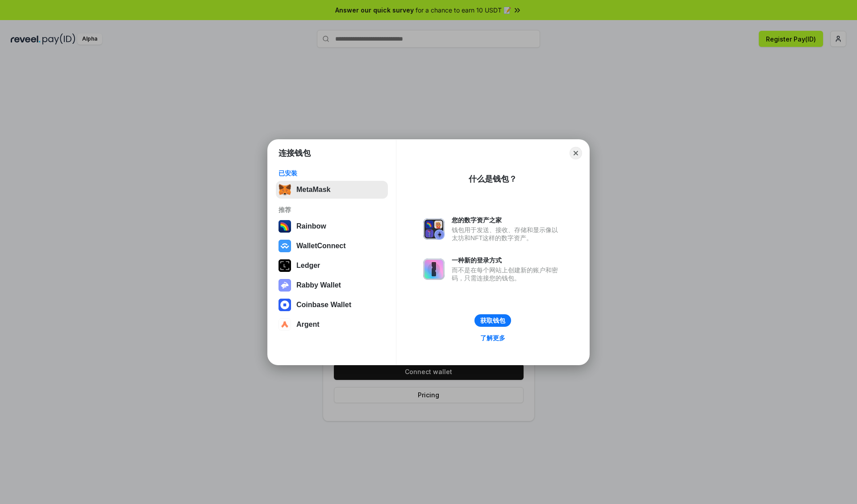 This screenshot has width=857, height=504. Describe the element at coordinates (308, 325) in the screenshot. I see `div: Argent` at that location.